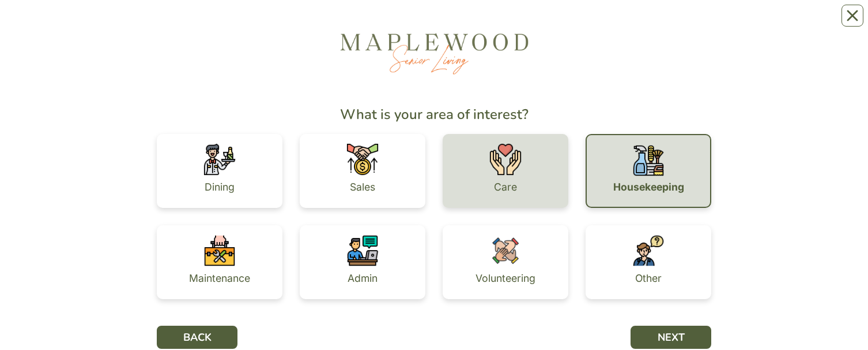  What do you see at coordinates (362, 250) in the screenshot?
I see `img: 2df122d6-0c6c-4ab8-86f8-b2a1d69dd27b.png` at bounding box center [362, 250].